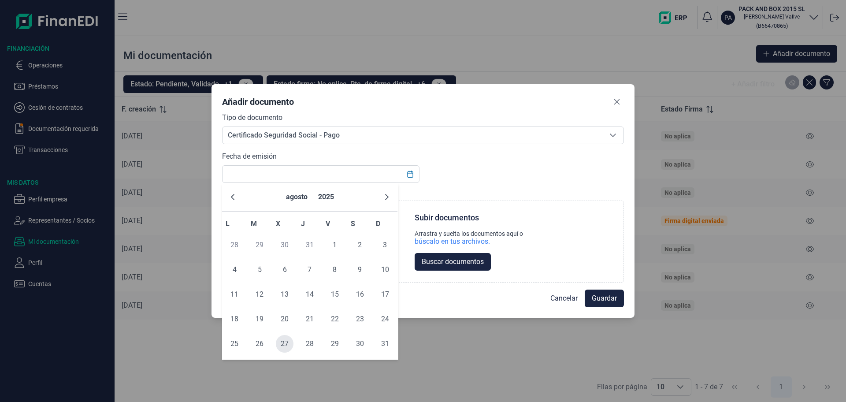 The width and height of the screenshot is (846, 402). I want to click on span: 11, so click(234, 294).